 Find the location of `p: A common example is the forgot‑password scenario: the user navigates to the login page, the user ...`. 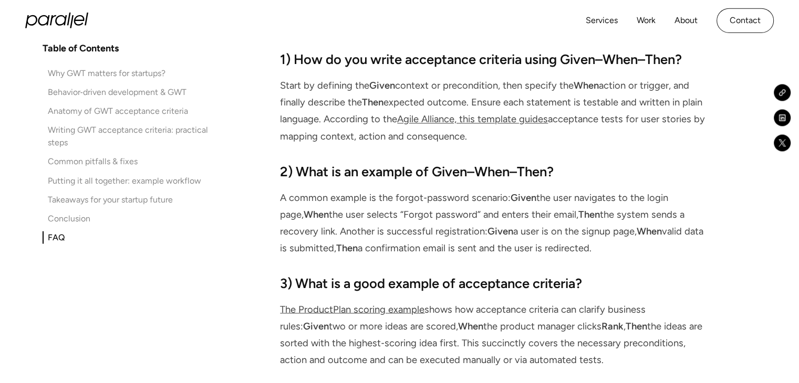

p: A common example is the forgot‑password scenario: the user navigates to the login page, the user ... is located at coordinates (494, 223).